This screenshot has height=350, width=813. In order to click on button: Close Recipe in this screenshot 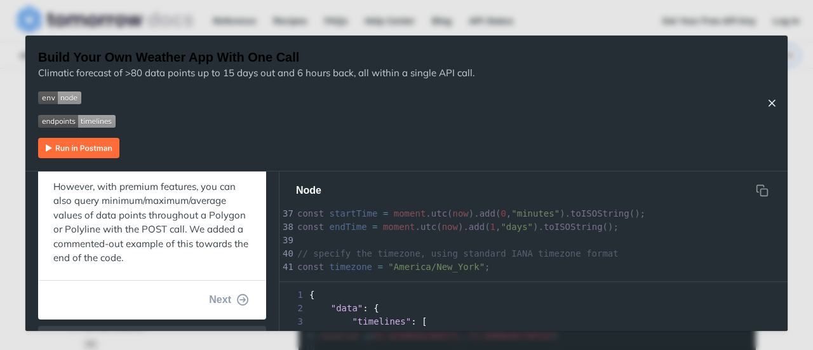, I will do `click(771, 103)`.